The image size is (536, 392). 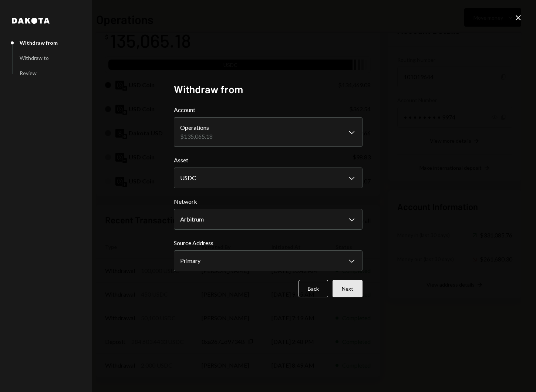 What do you see at coordinates (28, 73) in the screenshot?
I see `div: Review` at bounding box center [28, 73].